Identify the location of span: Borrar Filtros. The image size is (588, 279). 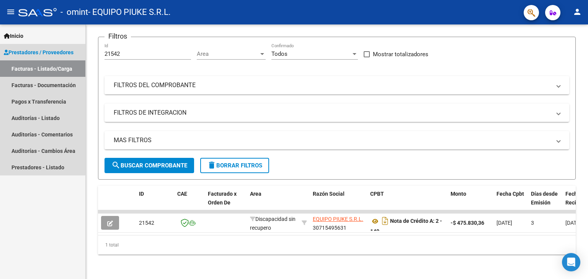
(234, 166).